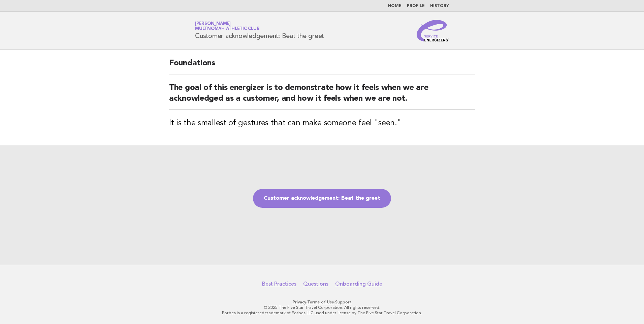 The image size is (644, 324). I want to click on img: Service Energizers, so click(433, 31).